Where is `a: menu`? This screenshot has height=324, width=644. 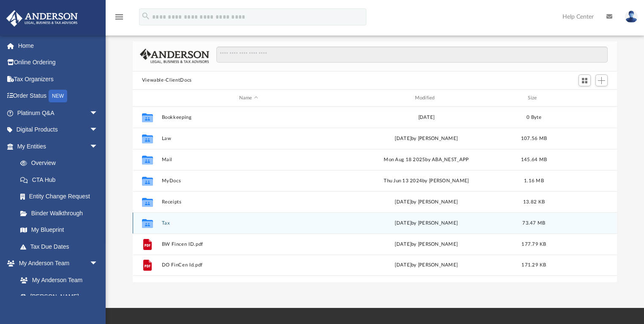 a: menu is located at coordinates (119, 19).